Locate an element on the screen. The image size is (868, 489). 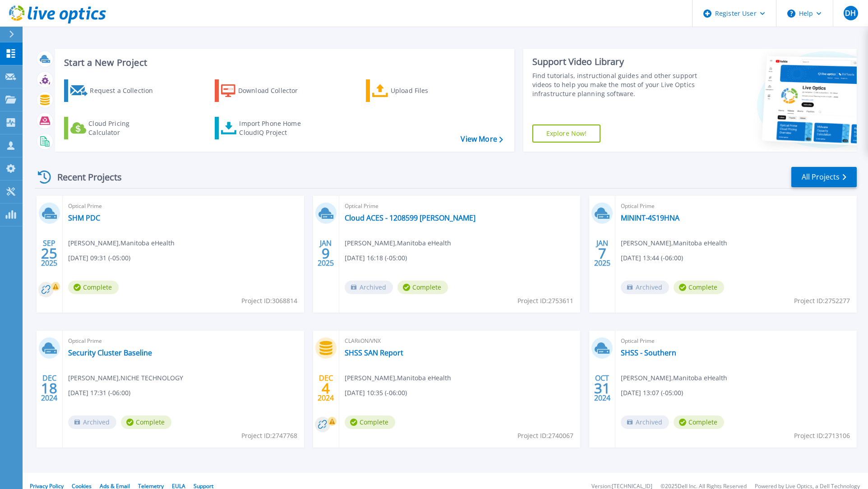
div: OCT 2024 is located at coordinates (602, 388).